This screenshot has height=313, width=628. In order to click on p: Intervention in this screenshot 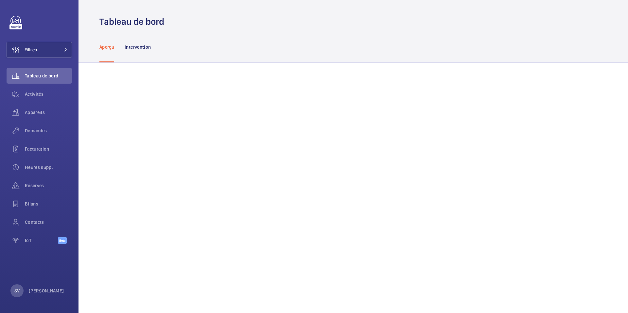, I will do `click(138, 47)`.